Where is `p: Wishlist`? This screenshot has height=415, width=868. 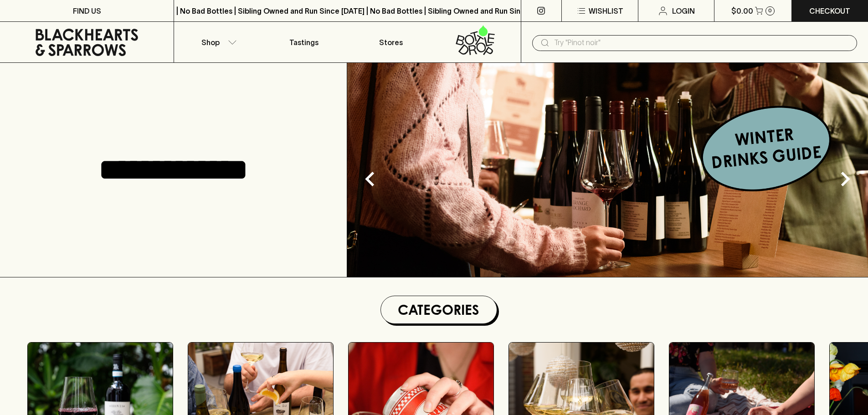
p: Wishlist is located at coordinates (606, 11).